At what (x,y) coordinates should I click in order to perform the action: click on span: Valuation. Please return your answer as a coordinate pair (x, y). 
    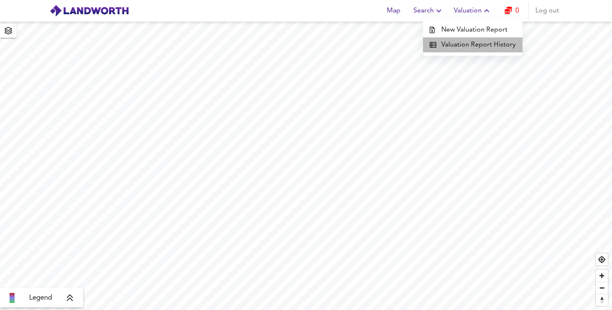
    Looking at the image, I should click on (472, 11).